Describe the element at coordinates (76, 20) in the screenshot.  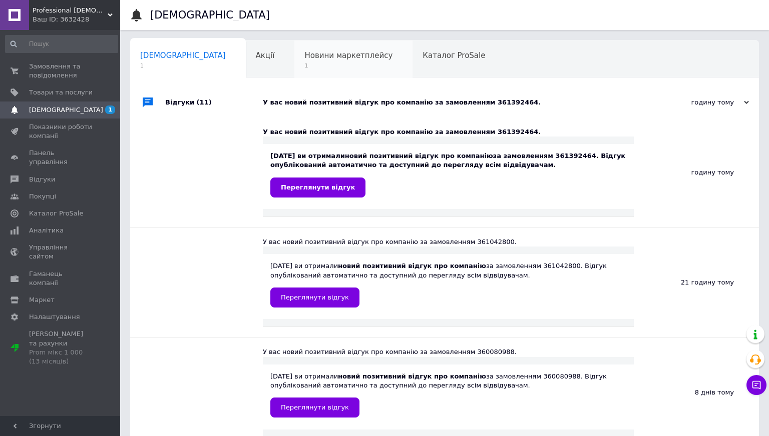
I see `div: Ваш ID: 3632428` at that location.